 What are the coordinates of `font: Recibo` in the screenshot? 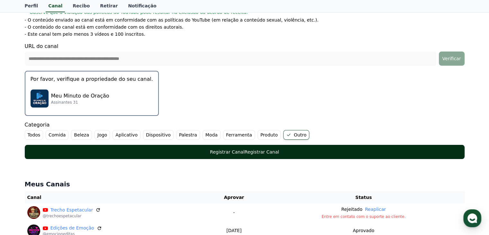 It's located at (81, 6).